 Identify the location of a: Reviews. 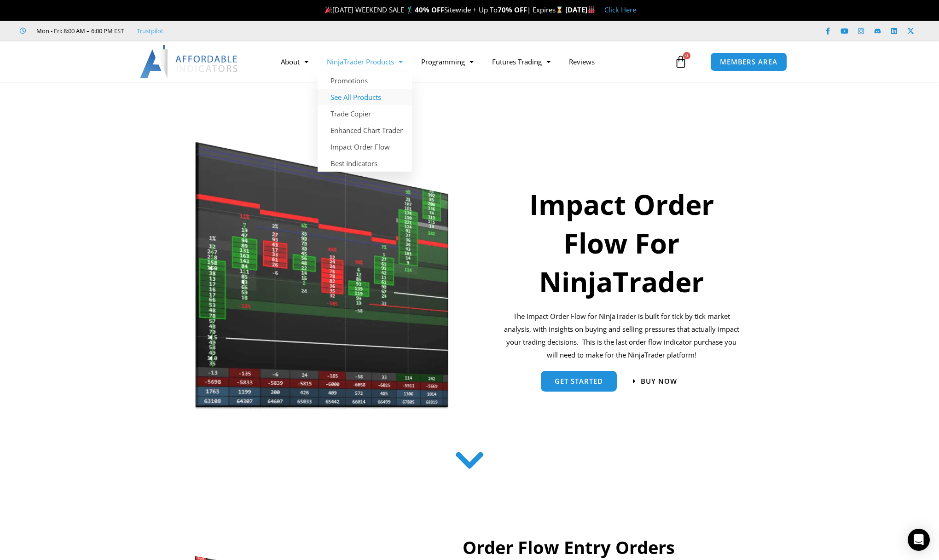
(582, 62).